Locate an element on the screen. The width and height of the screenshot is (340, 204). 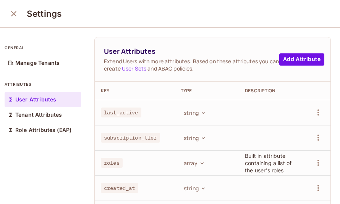
h3: Settings is located at coordinates (44, 14).